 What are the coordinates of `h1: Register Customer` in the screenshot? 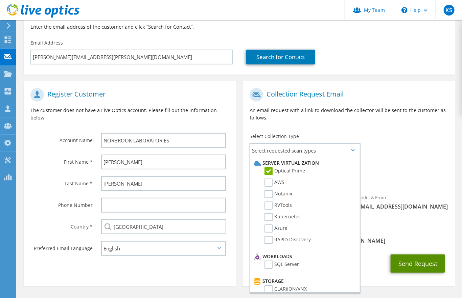 It's located at (128, 95).